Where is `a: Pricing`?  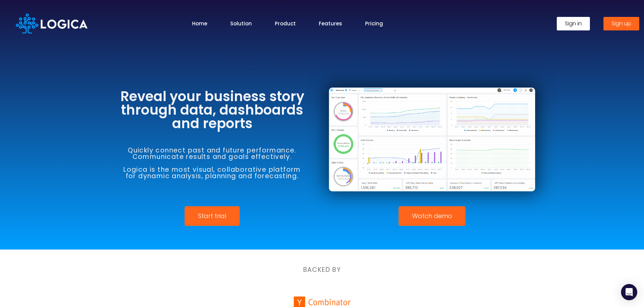 a: Pricing is located at coordinates (374, 24).